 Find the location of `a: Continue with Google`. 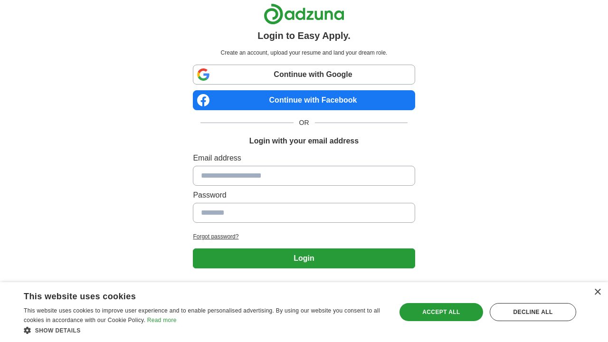

a: Continue with Google is located at coordinates (304, 75).